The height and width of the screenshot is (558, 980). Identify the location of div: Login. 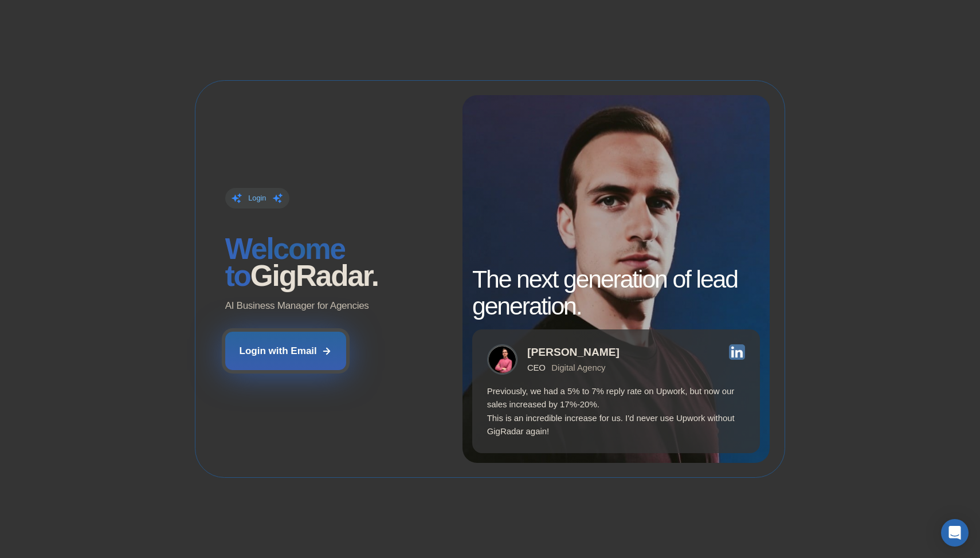
(257, 198).